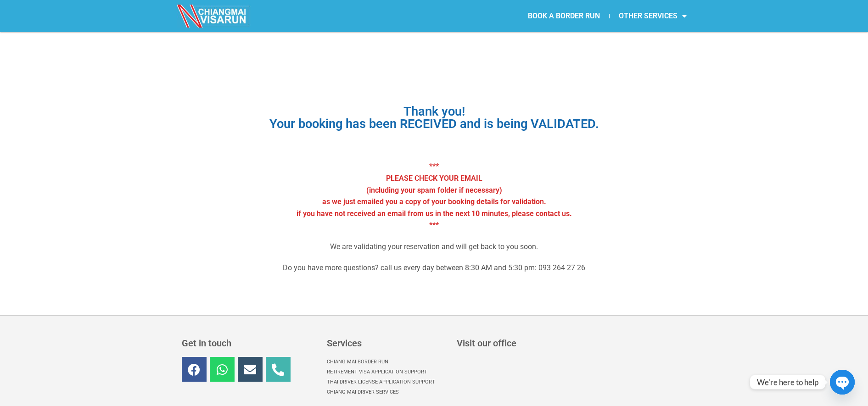 The width and height of the screenshot is (868, 406). Describe the element at coordinates (387, 343) in the screenshot. I see `h3: Services` at that location.